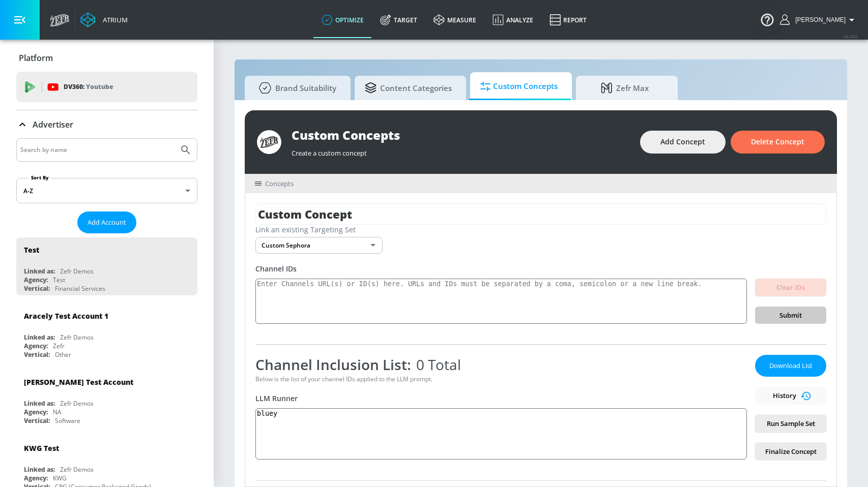 Image resolution: width=868 pixels, height=487 pixels. I want to click on textarea: bluey, so click(501, 434).